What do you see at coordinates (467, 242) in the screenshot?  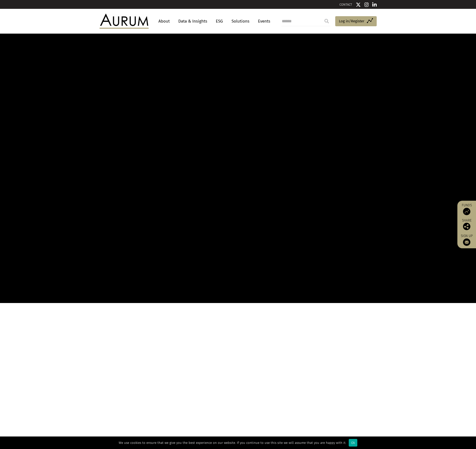 I see `img: Sign up to our newsletter` at bounding box center [467, 242].